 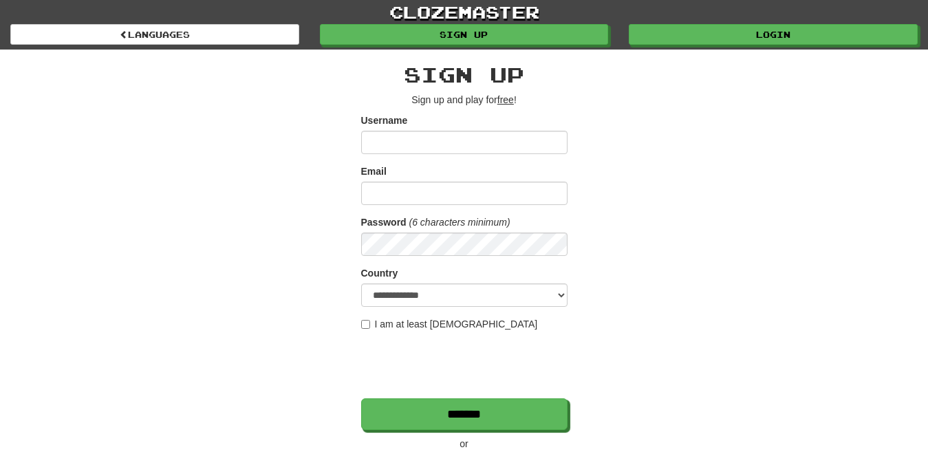 What do you see at coordinates (464, 444) in the screenshot?
I see `p: or` at bounding box center [464, 444].